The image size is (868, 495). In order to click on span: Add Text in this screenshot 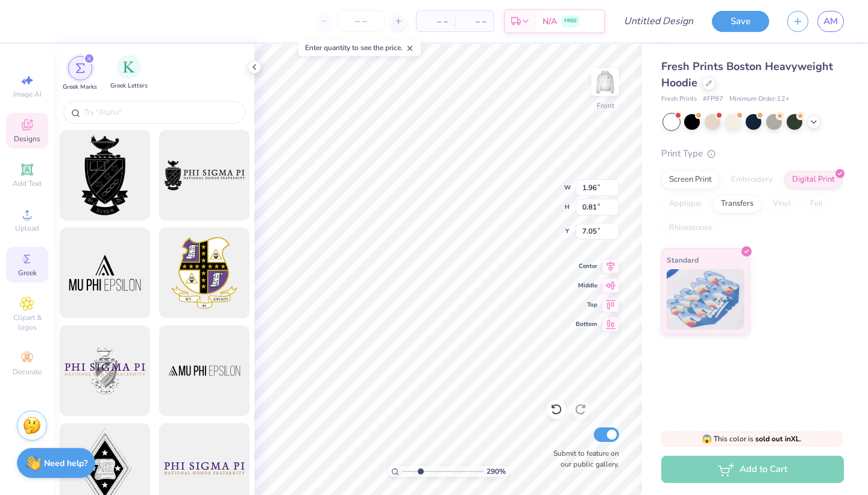, I will do `click(27, 183)`.